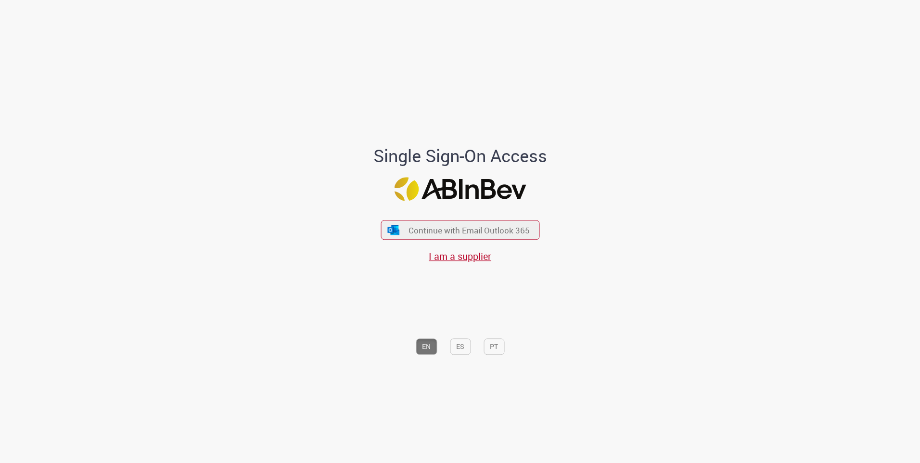 This screenshot has height=463, width=920. I want to click on span: I am a supplier, so click(460, 257).